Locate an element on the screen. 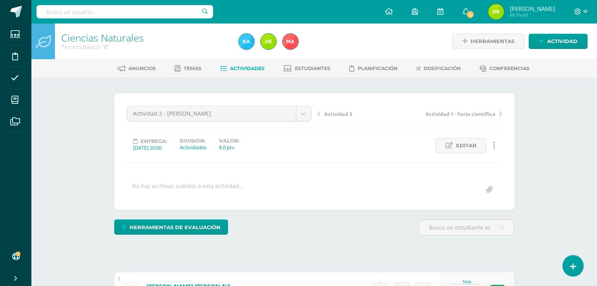 The image size is (597, 286). div: Actividades is located at coordinates (193, 148).